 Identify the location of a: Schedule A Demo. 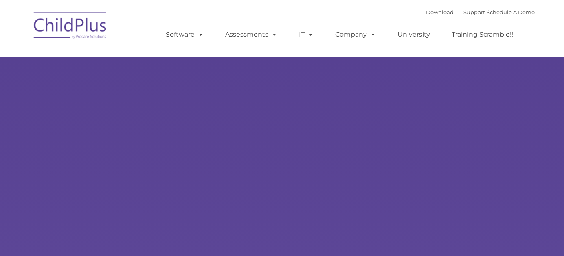
(510, 12).